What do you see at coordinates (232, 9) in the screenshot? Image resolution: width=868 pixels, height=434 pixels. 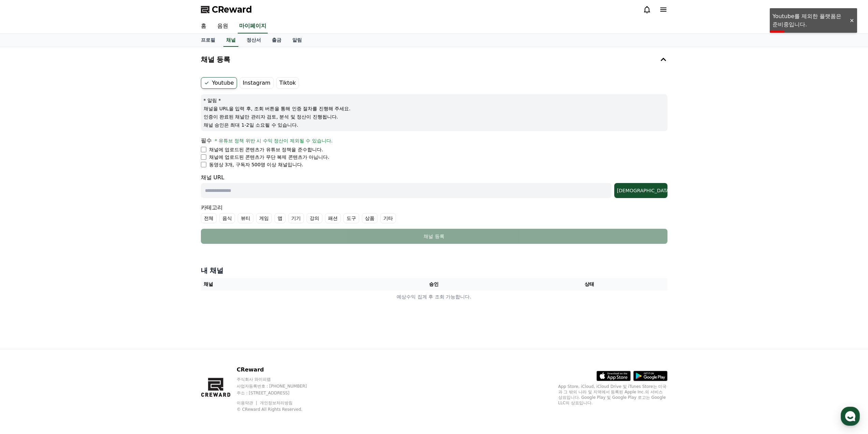 I see `span: CReward` at bounding box center [232, 9].